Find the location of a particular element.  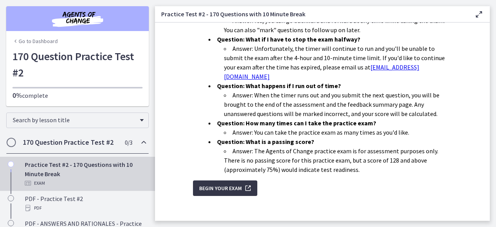

li: Answer: Yes, you can go backward and forward at any time while taking the exam. You can also "mar... is located at coordinates (338, 25).